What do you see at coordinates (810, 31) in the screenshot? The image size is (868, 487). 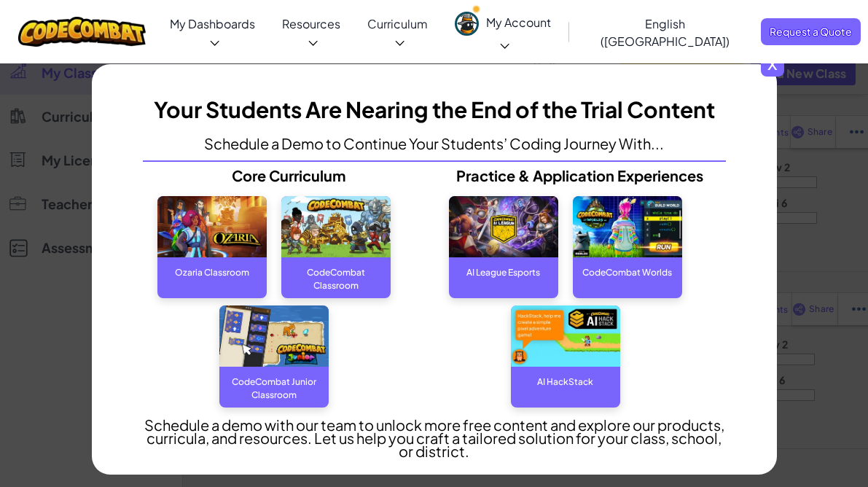 I see `a: Request a Quote` at bounding box center [810, 31].